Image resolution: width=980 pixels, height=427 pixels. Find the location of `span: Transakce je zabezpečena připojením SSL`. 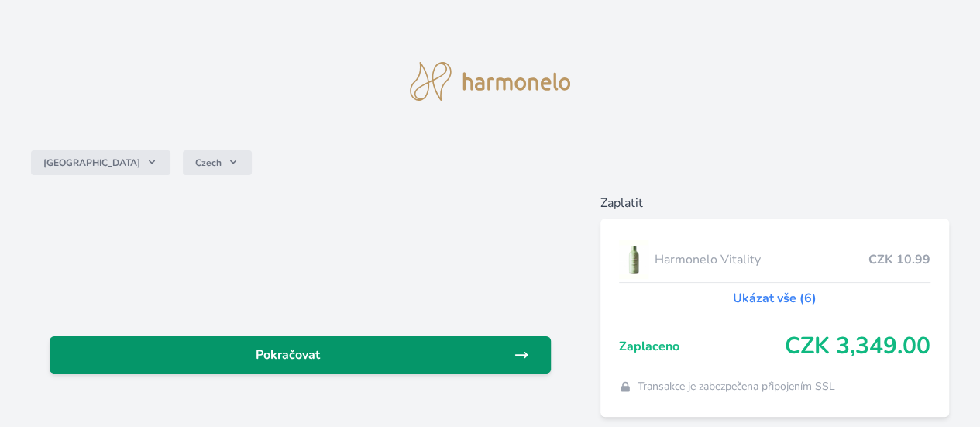

span: Transakce je zabezpečena připojením SSL is located at coordinates (736, 387).